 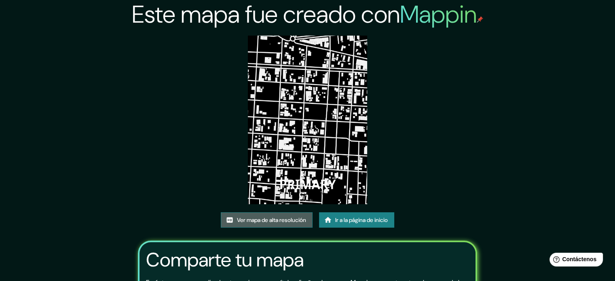 What do you see at coordinates (362, 220) in the screenshot?
I see `font: Ir a la página de inicio` at bounding box center [362, 220].